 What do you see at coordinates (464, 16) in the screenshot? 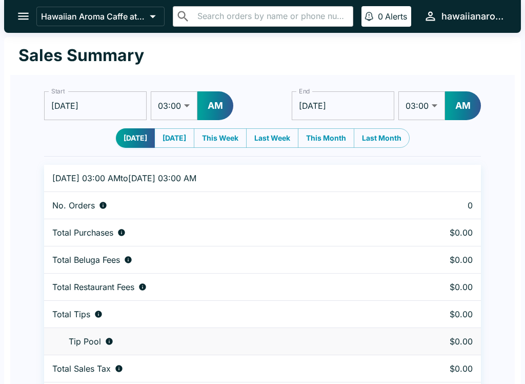
I see `button: hawaiianaromacaffeilikai` at bounding box center [464, 16].